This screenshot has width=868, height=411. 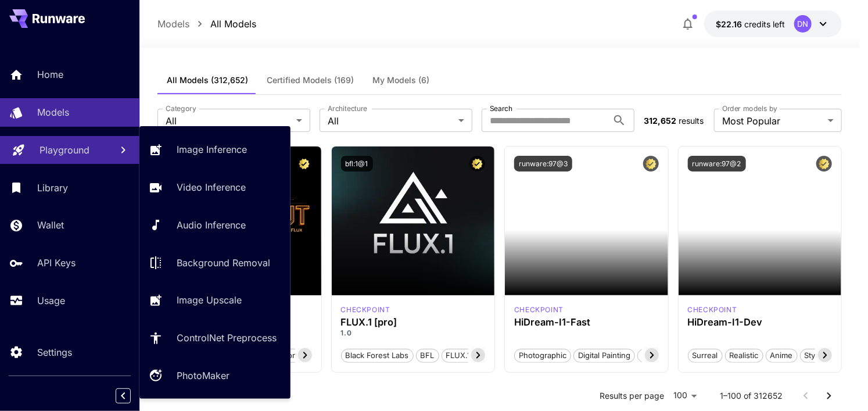 What do you see at coordinates (211, 225) in the screenshot?
I see `p: Audio Inference` at bounding box center [211, 225].